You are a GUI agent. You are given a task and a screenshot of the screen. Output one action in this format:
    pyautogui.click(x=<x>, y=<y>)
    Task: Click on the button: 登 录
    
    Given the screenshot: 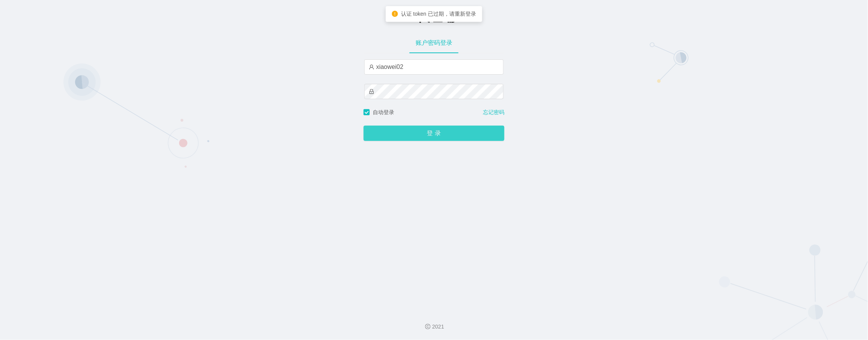 What is the action you would take?
    pyautogui.click(x=434, y=133)
    